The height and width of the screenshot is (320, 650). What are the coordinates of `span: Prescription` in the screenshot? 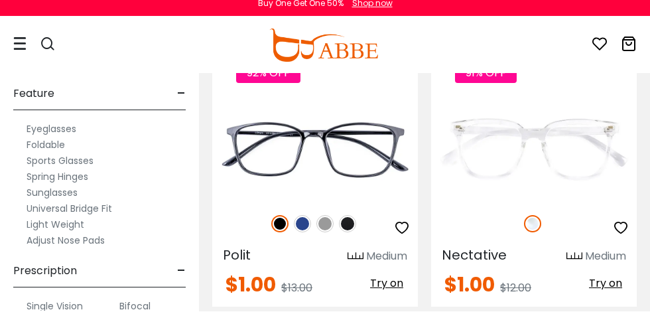 It's located at (45, 280).